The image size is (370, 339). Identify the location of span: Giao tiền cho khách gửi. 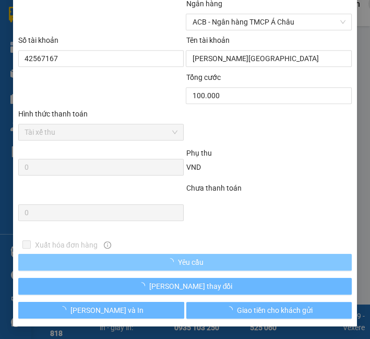
(275, 310).